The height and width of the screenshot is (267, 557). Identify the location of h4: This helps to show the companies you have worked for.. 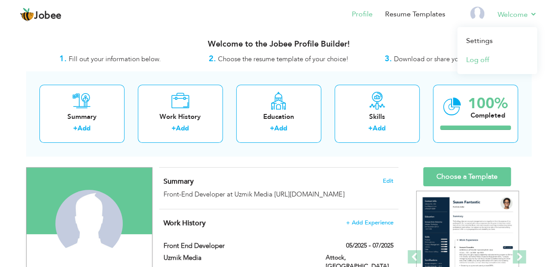
(278, 223).